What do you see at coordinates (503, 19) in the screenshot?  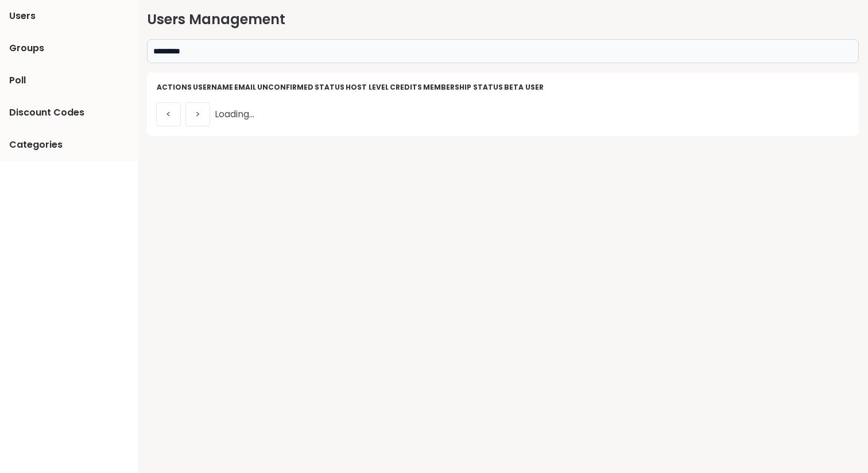 I see `h2: Users Management` at bounding box center [503, 19].